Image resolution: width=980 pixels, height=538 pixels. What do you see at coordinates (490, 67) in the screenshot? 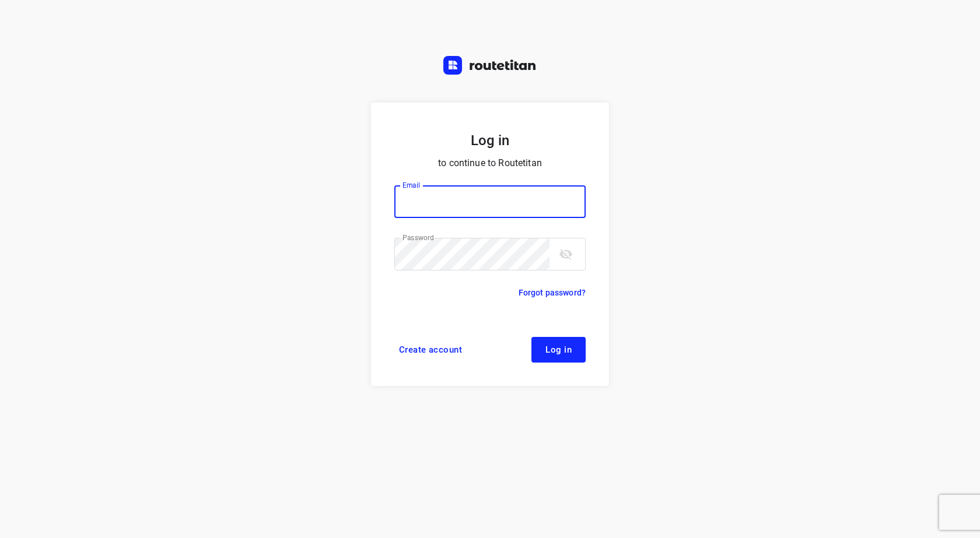
I see `a: Routetitan` at bounding box center [490, 67].